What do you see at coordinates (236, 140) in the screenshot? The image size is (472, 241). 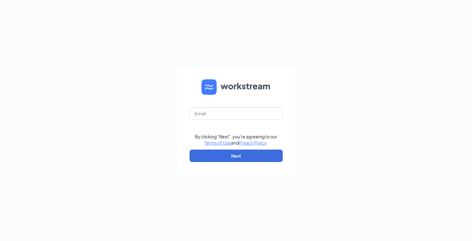 I see `div: By clicking "Next", you're agreeing to our and .` at bounding box center [236, 140].